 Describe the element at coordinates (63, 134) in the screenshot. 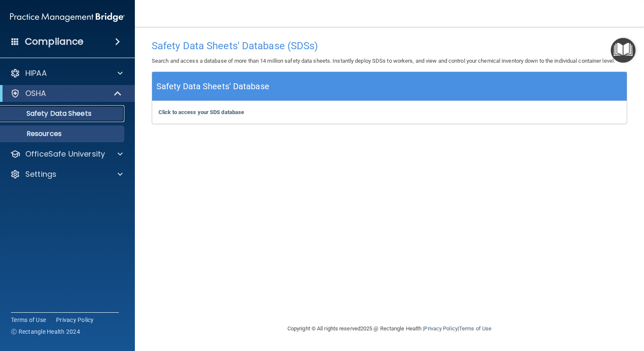

I see `p: Resources` at that location.